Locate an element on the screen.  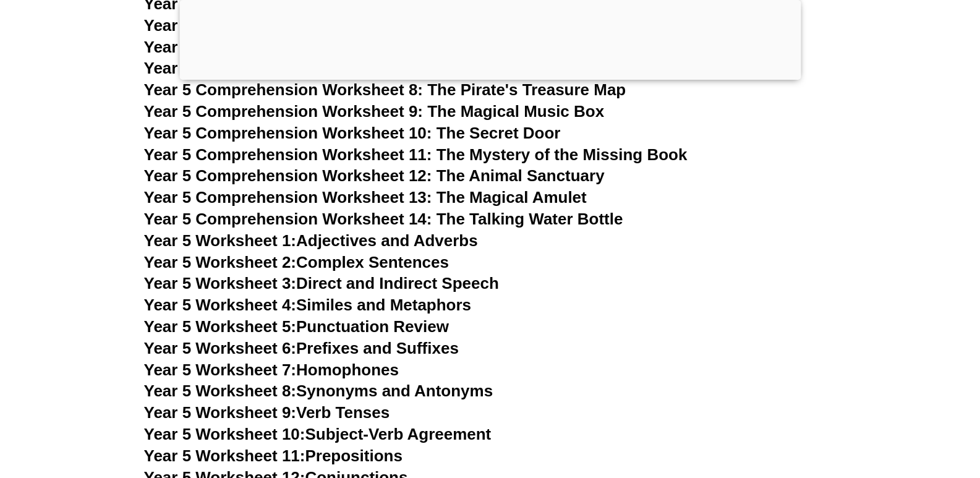
span: Year 5 Worksheet 1: is located at coordinates (220, 241).